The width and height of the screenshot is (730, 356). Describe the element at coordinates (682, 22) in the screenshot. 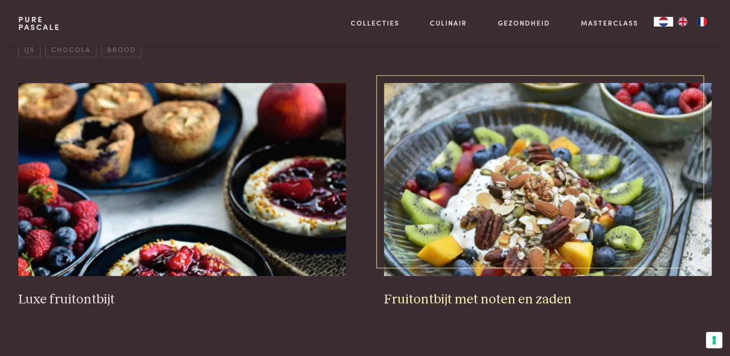

I see `aside: Language selected: Nederlands` at that location.